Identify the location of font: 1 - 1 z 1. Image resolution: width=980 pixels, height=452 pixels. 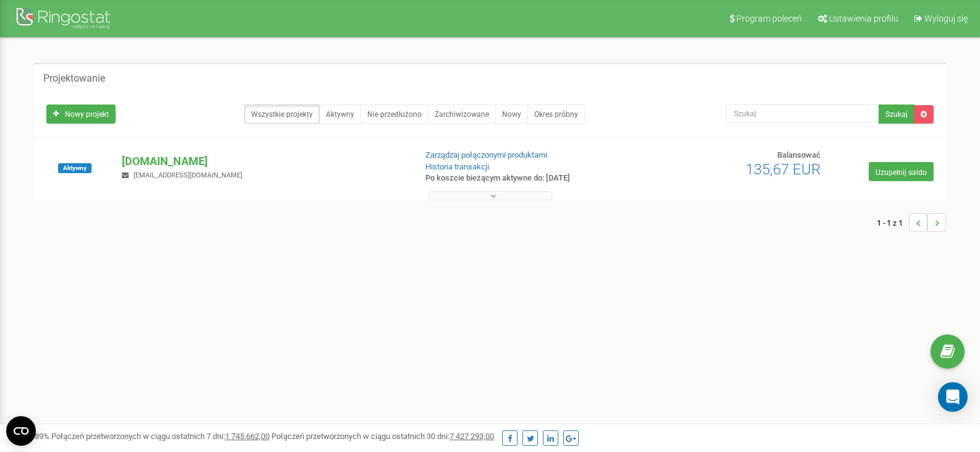
(889, 223).